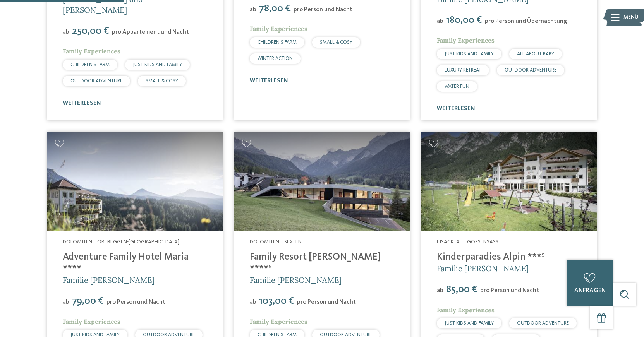 The width and height of the screenshot is (644, 337). I want to click on span: pro Appartement und Nacht, so click(150, 32).